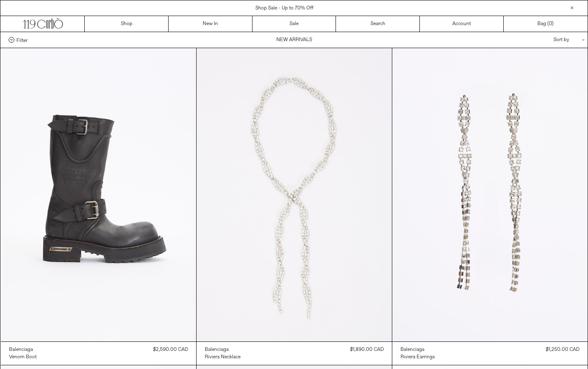  I want to click on a: Shop Sale - Up to 70% Off, so click(284, 8).